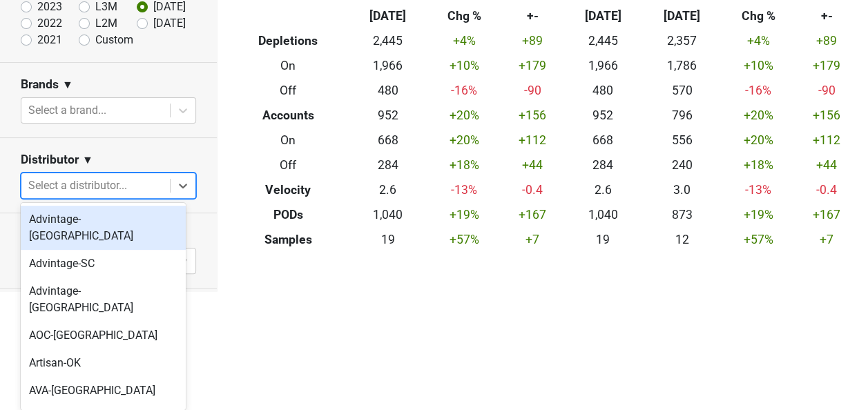 The height and width of the screenshot is (410, 868). What do you see at coordinates (682, 42) in the screenshot?
I see `td: 2,357` at bounding box center [682, 42].